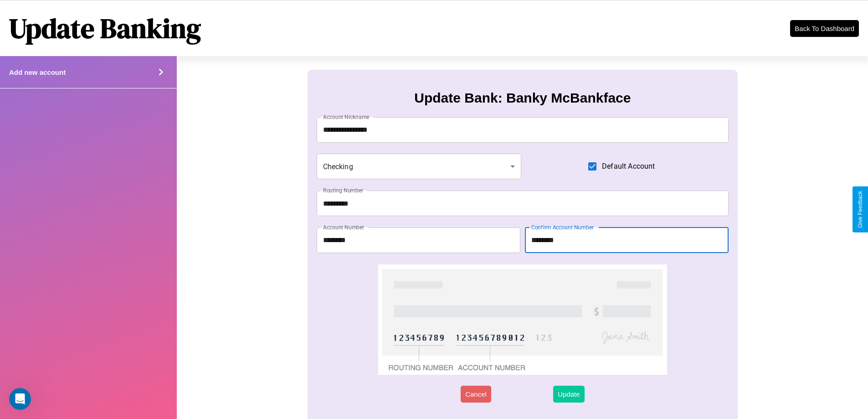 The height and width of the screenshot is (419, 868). I want to click on label: Confirm Account Number, so click(562, 227).